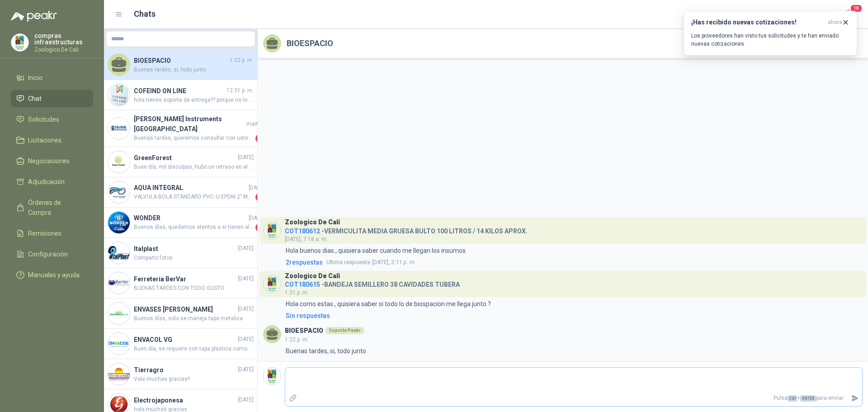  Describe the element at coordinates (573, 315) in the screenshot. I see `a: Sin respuestas` at that location.